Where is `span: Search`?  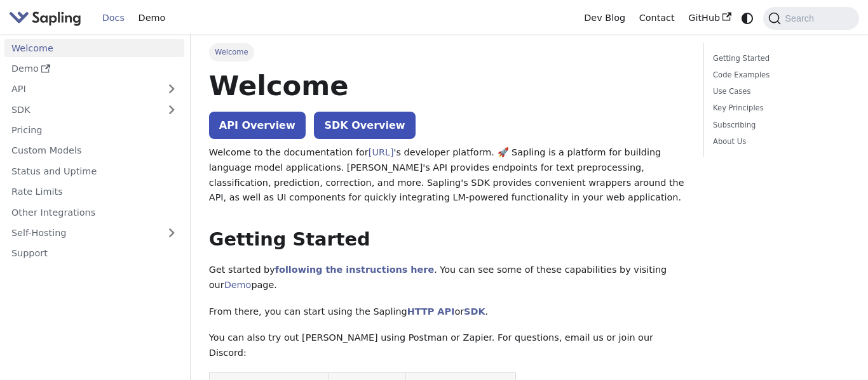 span: Search is located at coordinates (802, 18).